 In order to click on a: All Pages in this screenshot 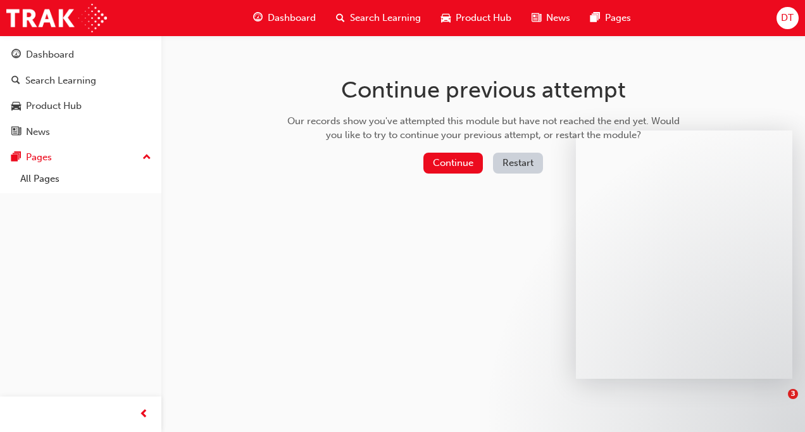, I will do `click(85, 179)`.